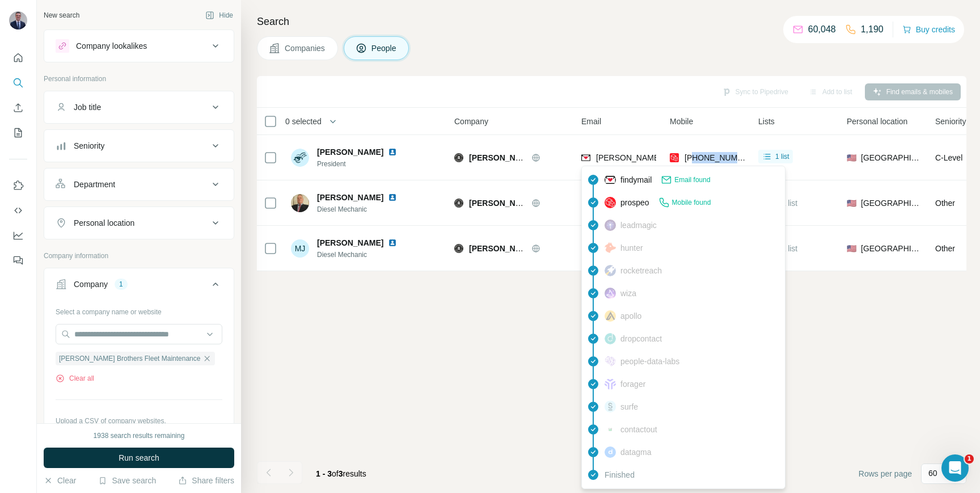 This screenshot has width=980, height=493. Describe the element at coordinates (139, 146) in the screenshot. I see `button: Seniority` at that location.